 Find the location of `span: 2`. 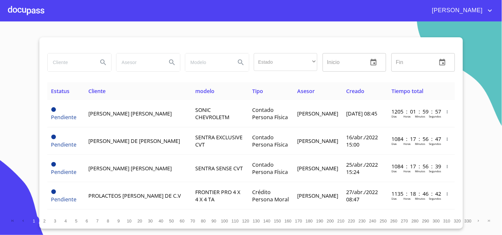

span: 2 is located at coordinates (44, 221).